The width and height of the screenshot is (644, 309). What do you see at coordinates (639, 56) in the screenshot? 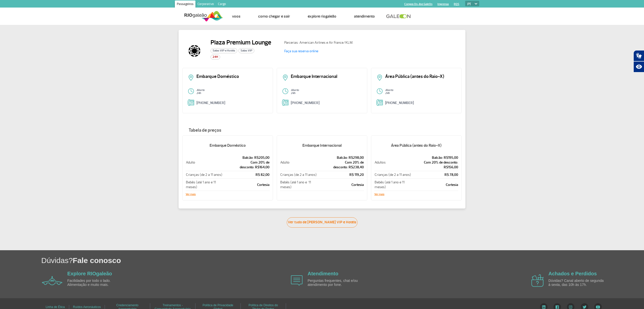
I see `button: Abrir tradutor de língua de sinais.` at bounding box center [639, 56].